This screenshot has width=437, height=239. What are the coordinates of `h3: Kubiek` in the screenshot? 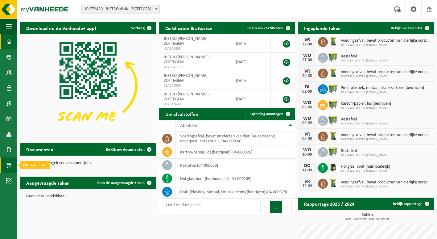 It's located at (368, 217).